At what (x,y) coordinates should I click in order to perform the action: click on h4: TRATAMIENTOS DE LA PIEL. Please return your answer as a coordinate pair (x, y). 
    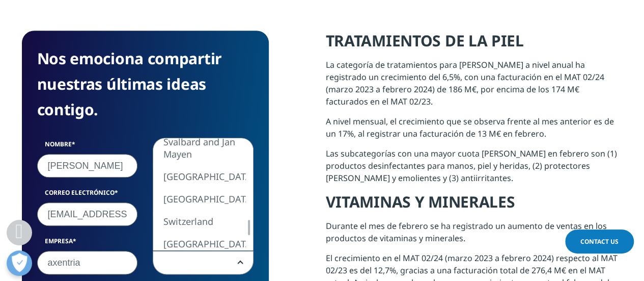
    Looking at the image, I should click on (474, 44).